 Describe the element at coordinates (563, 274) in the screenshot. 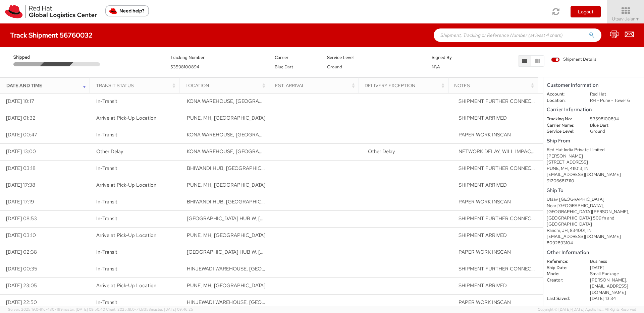

I see `dt: Mode:` at that location.